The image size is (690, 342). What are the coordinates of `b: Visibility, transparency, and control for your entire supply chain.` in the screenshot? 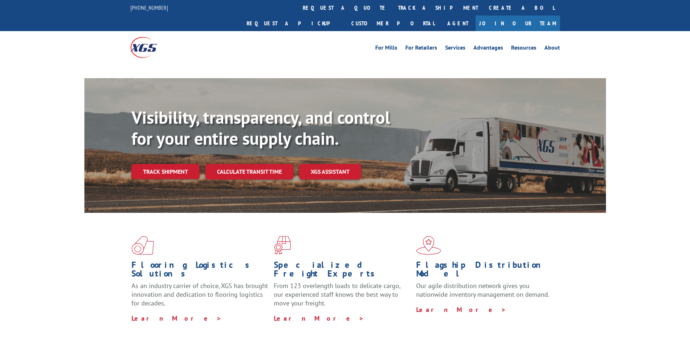 It's located at (261, 128).